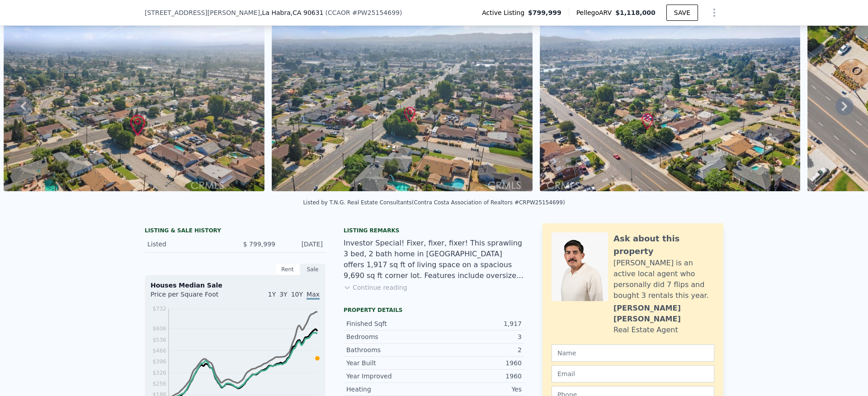 This screenshot has width=868, height=396. I want to click on input: Name, so click(633, 353).